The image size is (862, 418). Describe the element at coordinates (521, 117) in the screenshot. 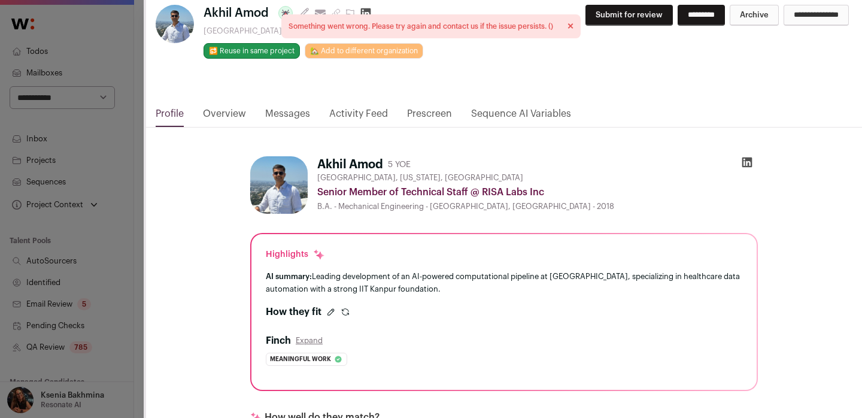

I see `a: Sequence AI Variables` at that location.